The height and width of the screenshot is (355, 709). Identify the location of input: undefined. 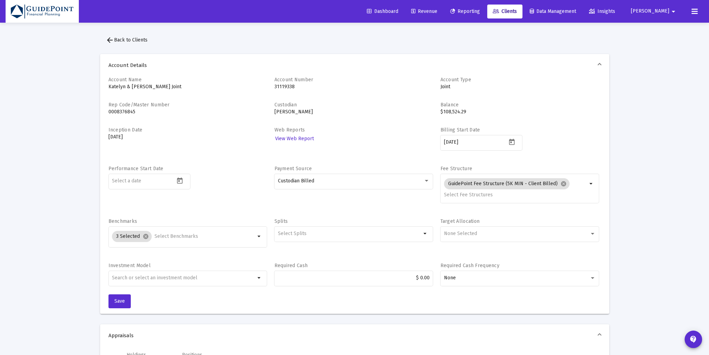
(184, 278).